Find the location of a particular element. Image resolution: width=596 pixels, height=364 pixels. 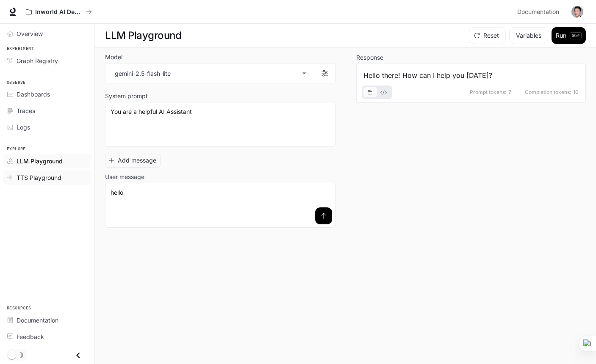

span: Feedback is located at coordinates (30, 336).